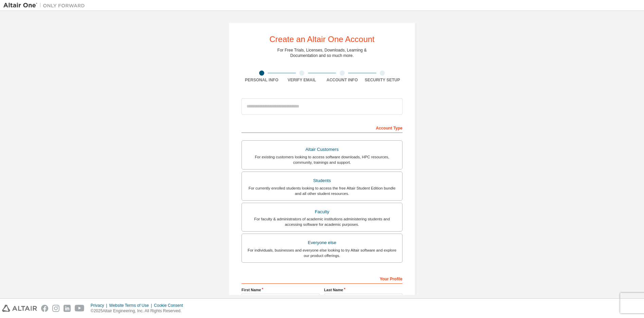 This screenshot has width=644, height=318. I want to click on div: Create an Altair One Account, so click(322, 39).